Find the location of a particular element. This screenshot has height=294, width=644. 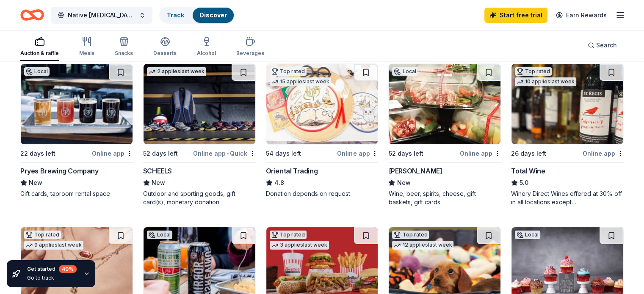

button: Meals is located at coordinates (87, 47).